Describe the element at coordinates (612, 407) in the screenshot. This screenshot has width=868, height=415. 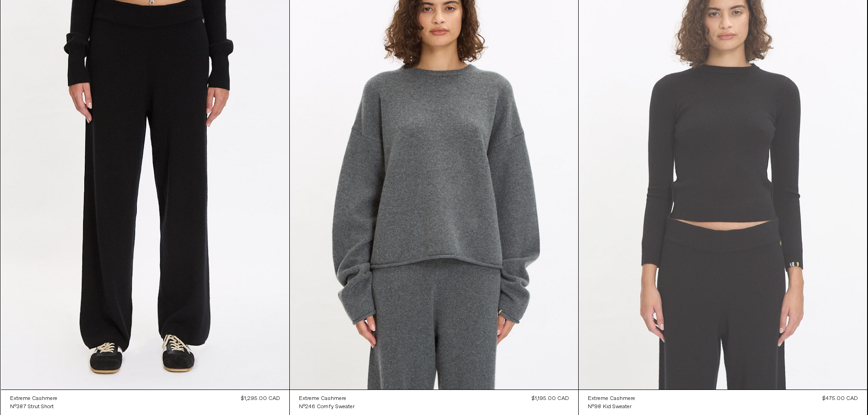
I see `a: N°98 Kid Sweater` at that location.